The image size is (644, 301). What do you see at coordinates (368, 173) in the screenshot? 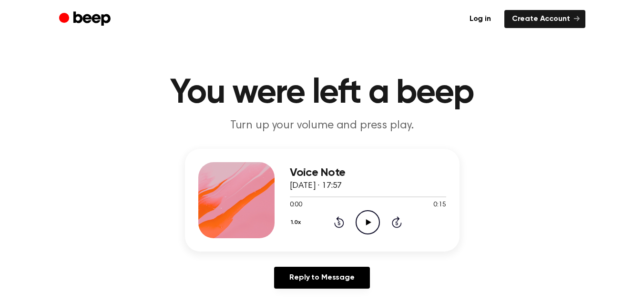
I see `h3: Voice Note` at bounding box center [368, 173].